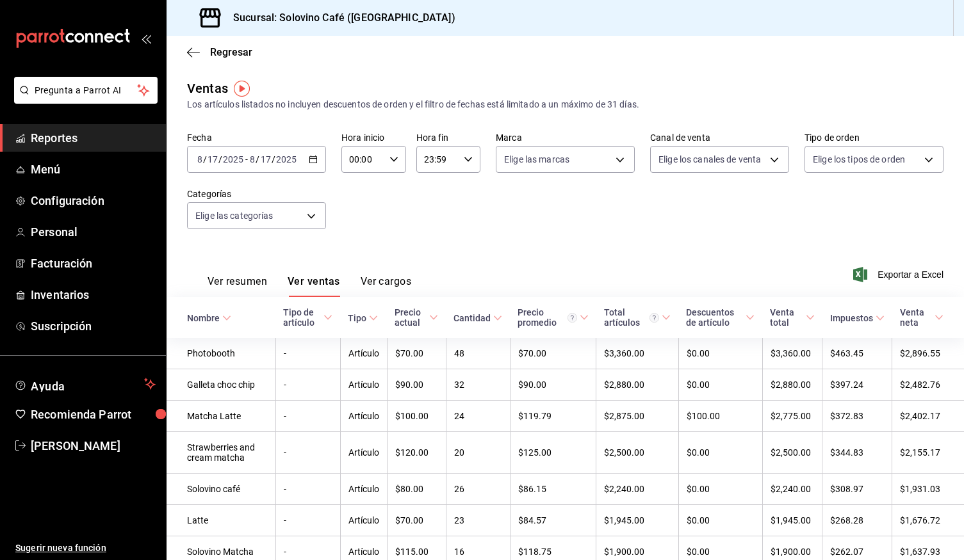 The image size is (964, 560). What do you see at coordinates (631, 318) in the screenshot?
I see `div: Total artículos` at bounding box center [631, 318].